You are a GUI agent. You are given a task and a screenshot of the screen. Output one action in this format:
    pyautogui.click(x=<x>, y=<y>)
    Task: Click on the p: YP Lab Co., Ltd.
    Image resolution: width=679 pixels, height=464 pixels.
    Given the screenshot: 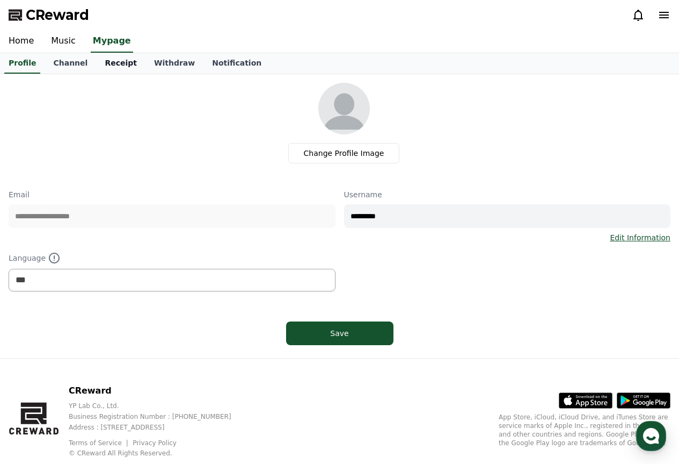 What is the action you would take?
    pyautogui.click(x=158, y=406)
    